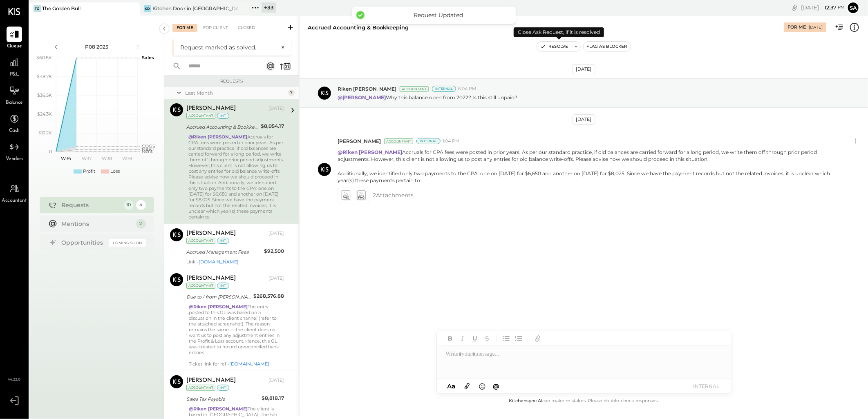  Describe the element at coordinates (854, 8) in the screenshot. I see `button: Sa` at that location.